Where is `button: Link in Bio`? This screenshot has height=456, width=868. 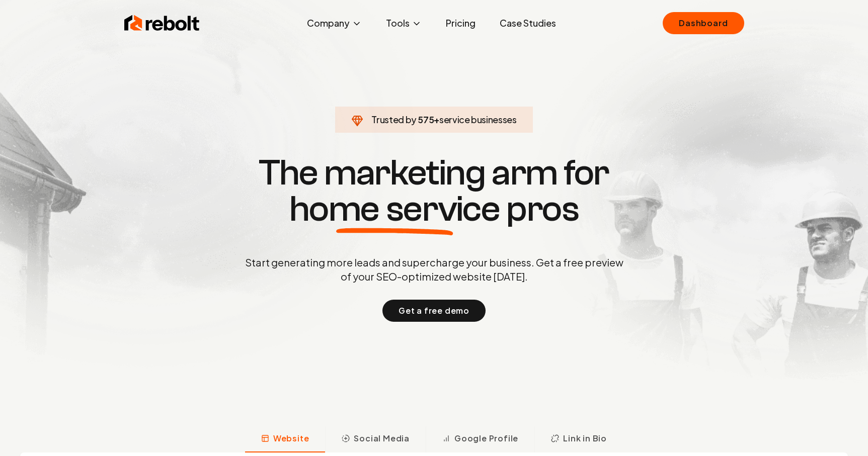 button: Link in Bio is located at coordinates (579, 439).